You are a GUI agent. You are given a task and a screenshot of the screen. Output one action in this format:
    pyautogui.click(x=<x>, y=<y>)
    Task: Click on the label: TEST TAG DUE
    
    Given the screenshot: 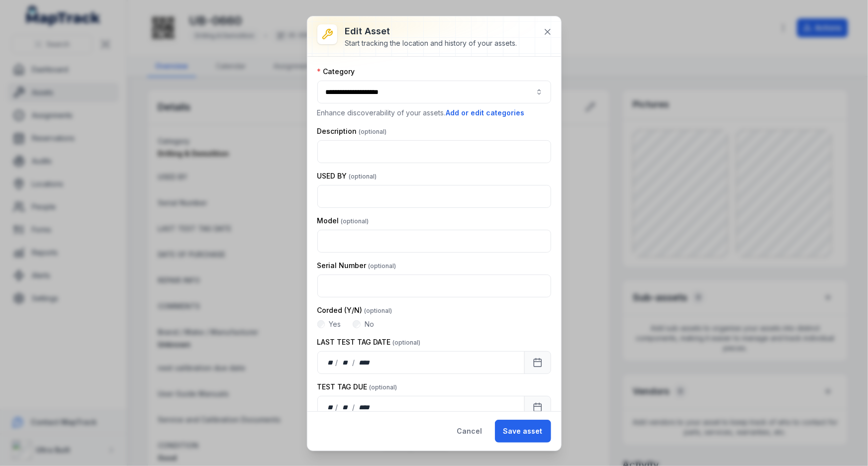 What is the action you would take?
    pyautogui.click(x=357, y=387)
    